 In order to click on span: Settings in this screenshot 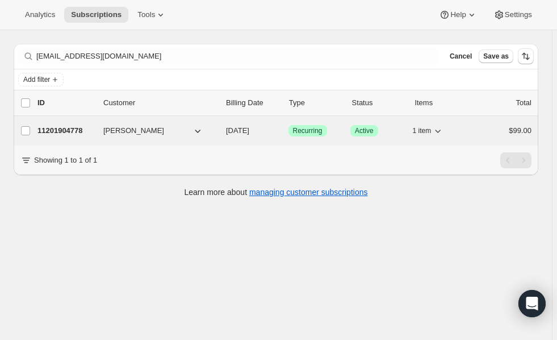, I will do `click(519, 15)`.